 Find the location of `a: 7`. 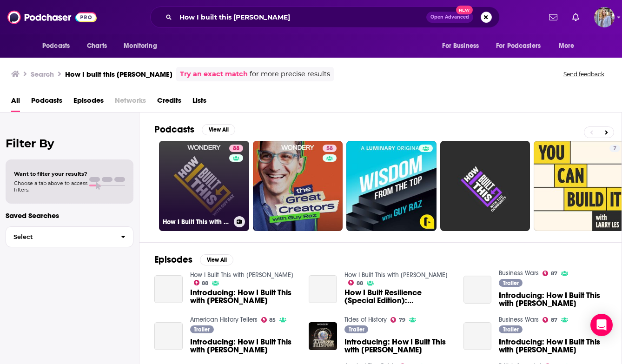

a: 7 is located at coordinates (615, 148).